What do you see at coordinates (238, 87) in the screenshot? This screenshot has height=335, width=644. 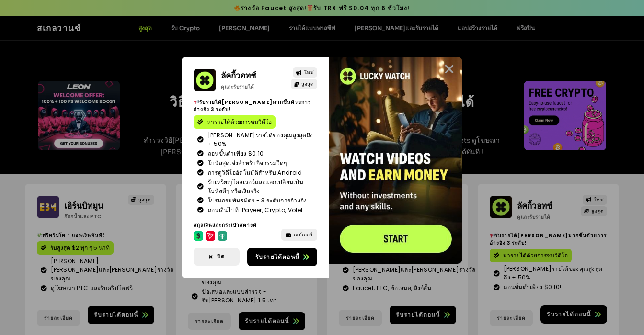 I see `font: ดูและรับรายได้` at bounding box center [238, 87].